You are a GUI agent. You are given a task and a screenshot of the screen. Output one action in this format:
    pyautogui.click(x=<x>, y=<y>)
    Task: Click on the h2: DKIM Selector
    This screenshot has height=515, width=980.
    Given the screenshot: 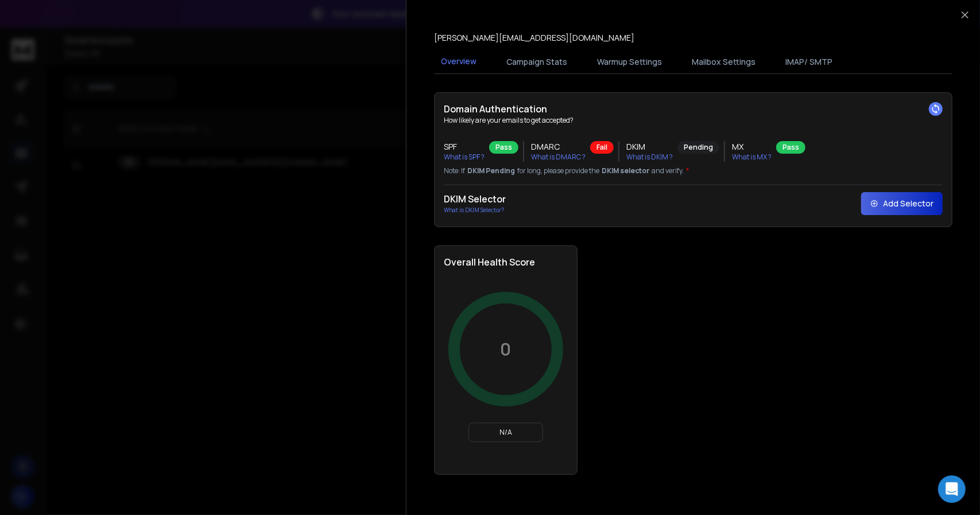 What is the action you would take?
    pyautogui.click(x=475, y=199)
    